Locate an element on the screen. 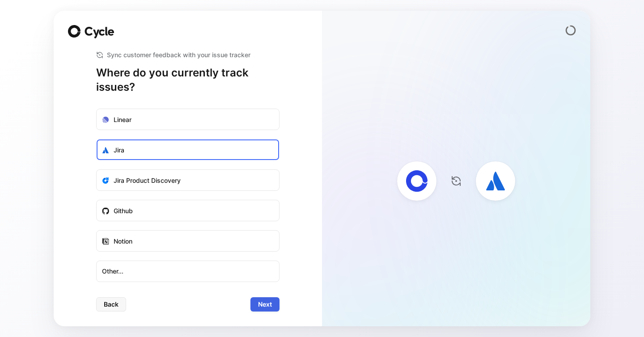  button: Back is located at coordinates (111, 304).